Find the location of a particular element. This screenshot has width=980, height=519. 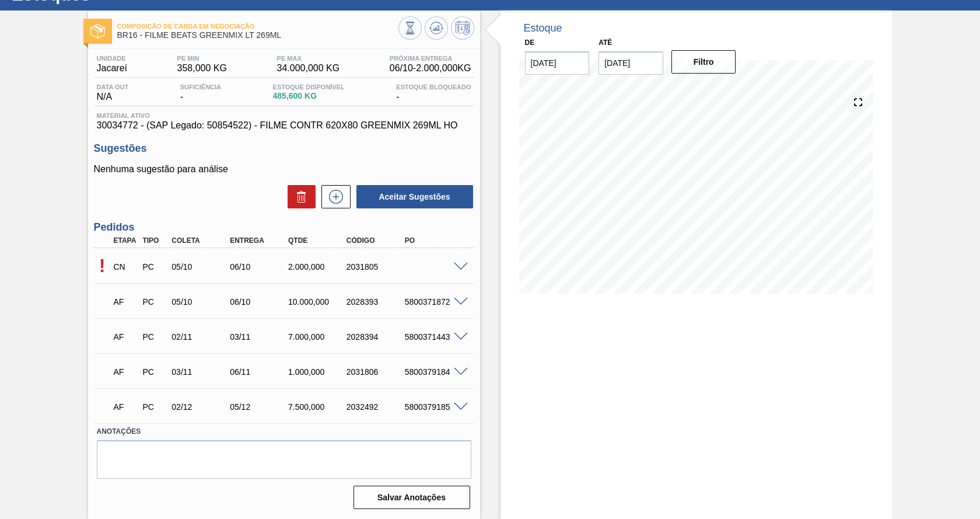

div: 2.000,000 is located at coordinates (317, 266).